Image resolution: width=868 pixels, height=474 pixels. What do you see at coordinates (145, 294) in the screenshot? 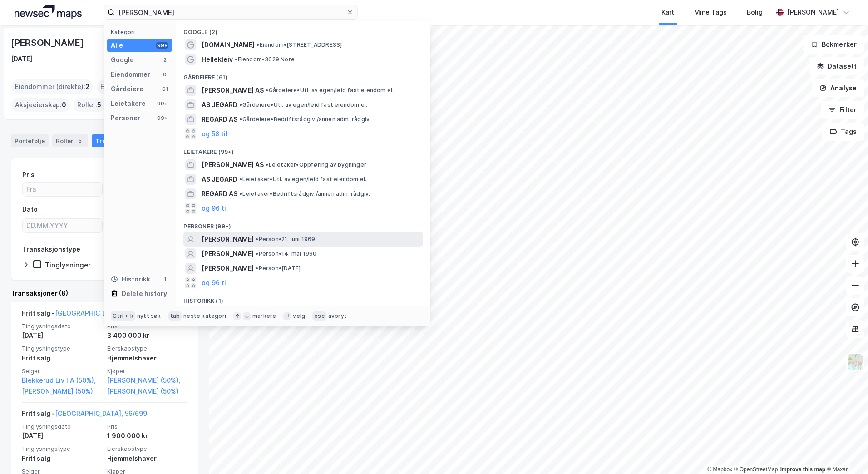
I see `div: Delete history` at bounding box center [145, 294].